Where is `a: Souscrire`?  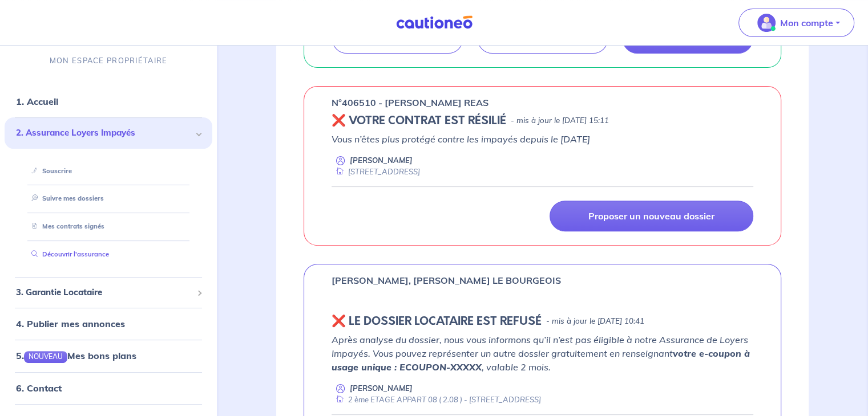 a: Souscrire is located at coordinates (49, 171).